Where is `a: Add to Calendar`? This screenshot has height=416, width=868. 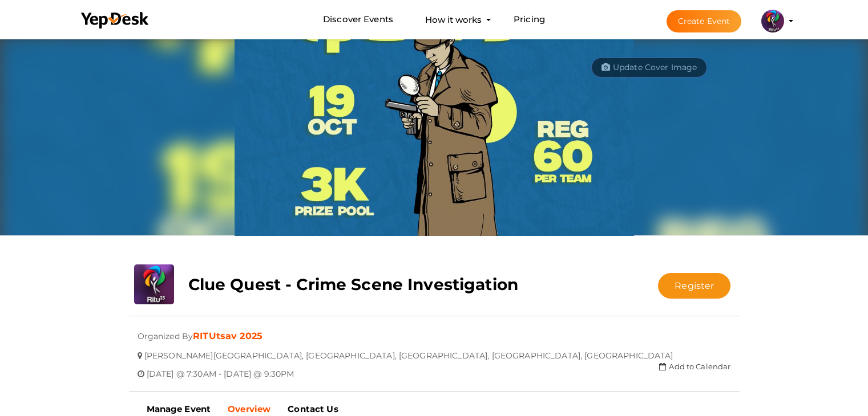 a: Add to Calendar is located at coordinates (694, 367).